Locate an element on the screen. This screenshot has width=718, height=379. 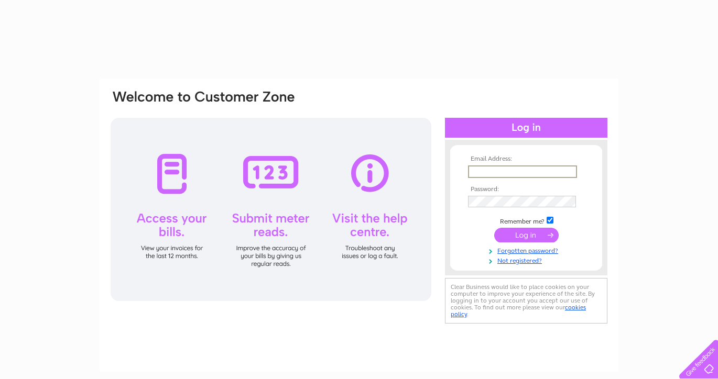
div: Clear Business would like to place cookies on your computer to improve your experience of the sit... is located at coordinates (526, 301).